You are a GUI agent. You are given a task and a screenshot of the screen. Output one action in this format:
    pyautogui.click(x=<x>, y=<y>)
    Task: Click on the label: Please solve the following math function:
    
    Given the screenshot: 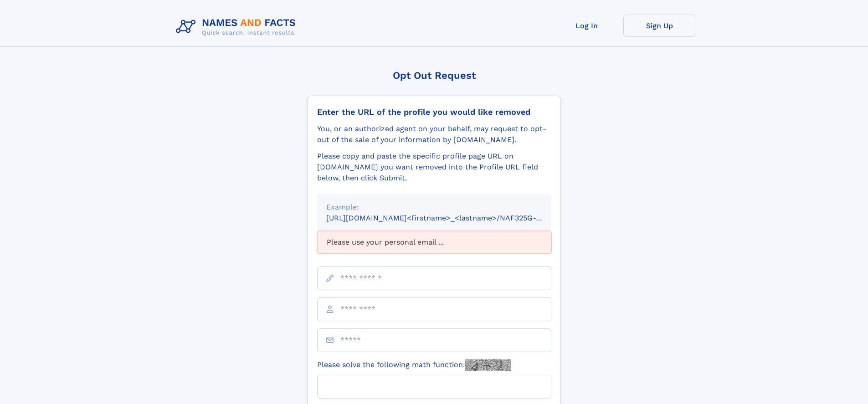 What is the action you would take?
    pyautogui.click(x=414, y=365)
    